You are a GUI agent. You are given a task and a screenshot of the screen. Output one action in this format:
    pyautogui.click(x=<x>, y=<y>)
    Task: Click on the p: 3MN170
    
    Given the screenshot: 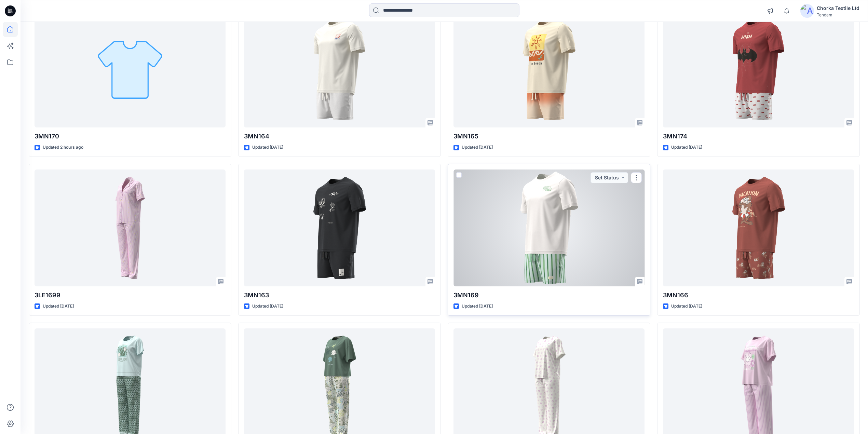 What is the action you would take?
    pyautogui.click(x=130, y=136)
    